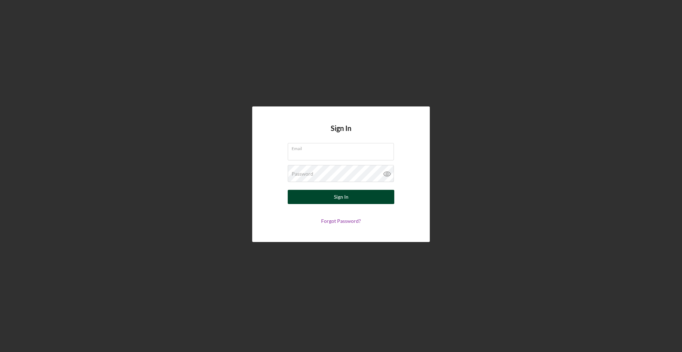 Image resolution: width=682 pixels, height=352 pixels. I want to click on div: Sign In, so click(341, 197).